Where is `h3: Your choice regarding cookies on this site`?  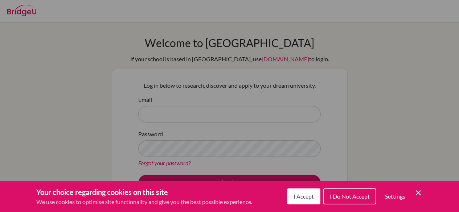
h3: Your choice regarding cookies on this site is located at coordinates (144, 192).